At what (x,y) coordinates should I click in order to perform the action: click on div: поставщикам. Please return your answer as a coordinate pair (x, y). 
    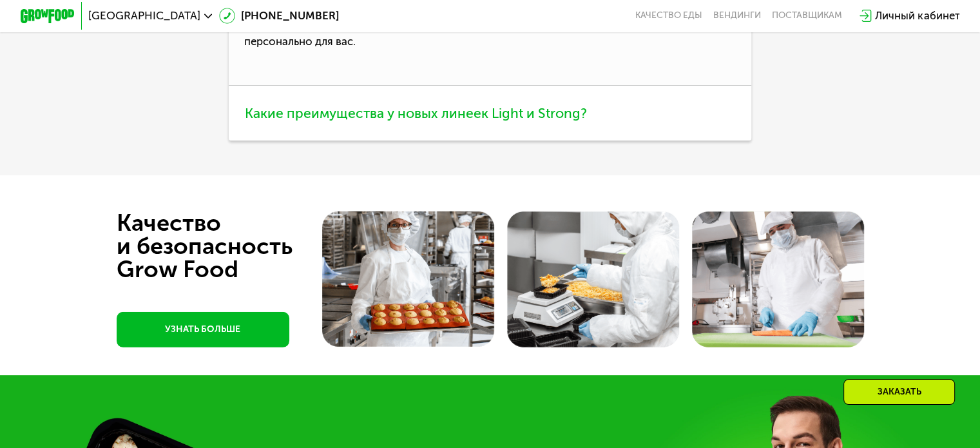
    Looking at the image, I should click on (807, 15).